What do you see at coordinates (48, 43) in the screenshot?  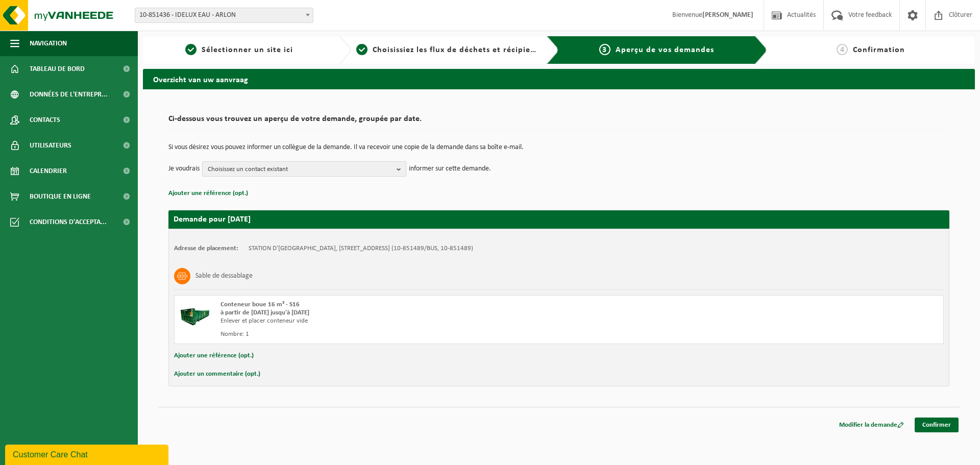 I see `span: Navigation` at bounding box center [48, 43].